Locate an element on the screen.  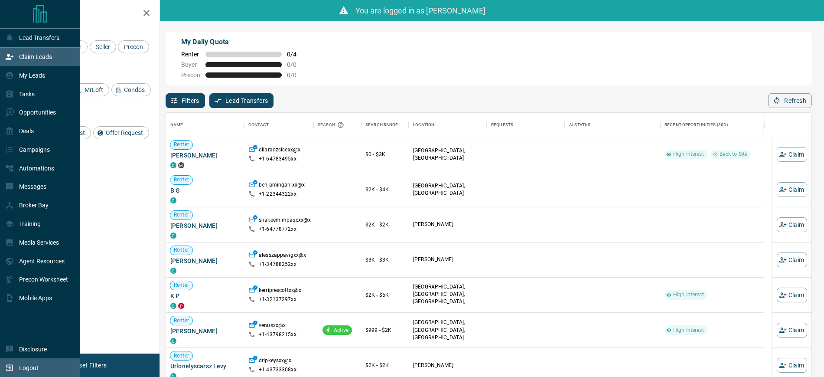
p: My Daily Quota is located at coordinates (244, 42).